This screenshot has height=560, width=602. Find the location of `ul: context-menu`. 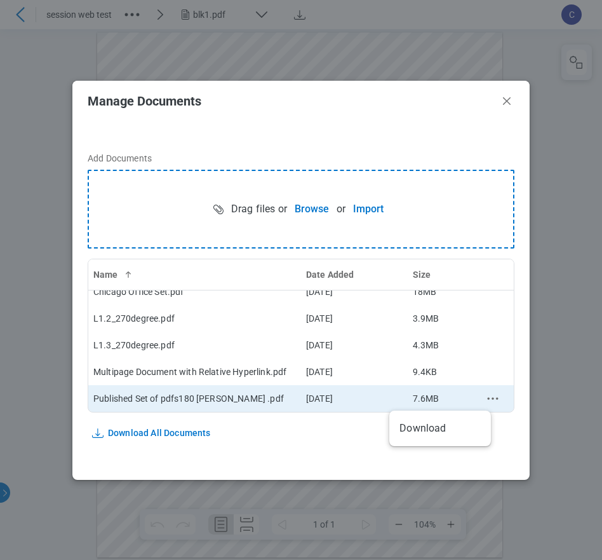

ul: context-menu is located at coordinates (440, 428).